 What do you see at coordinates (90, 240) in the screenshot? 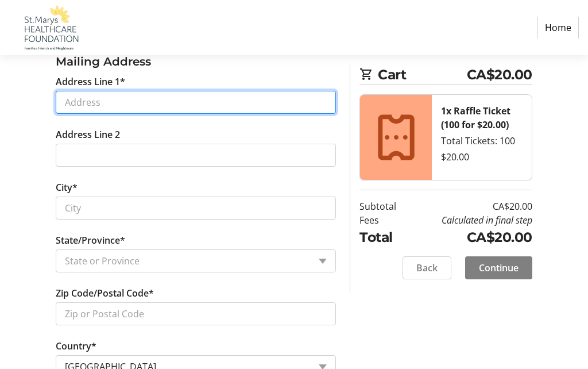
I see `label: State/Province*` at bounding box center [90, 240].